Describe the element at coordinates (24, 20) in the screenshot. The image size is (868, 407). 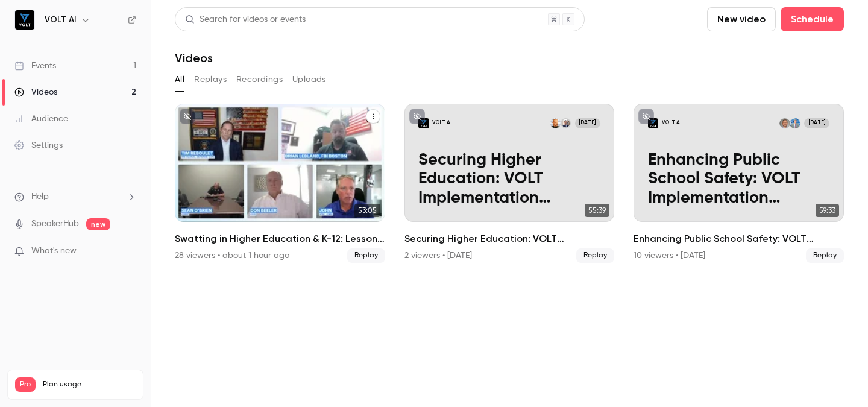
I see `img: VOLT AI` at that location.